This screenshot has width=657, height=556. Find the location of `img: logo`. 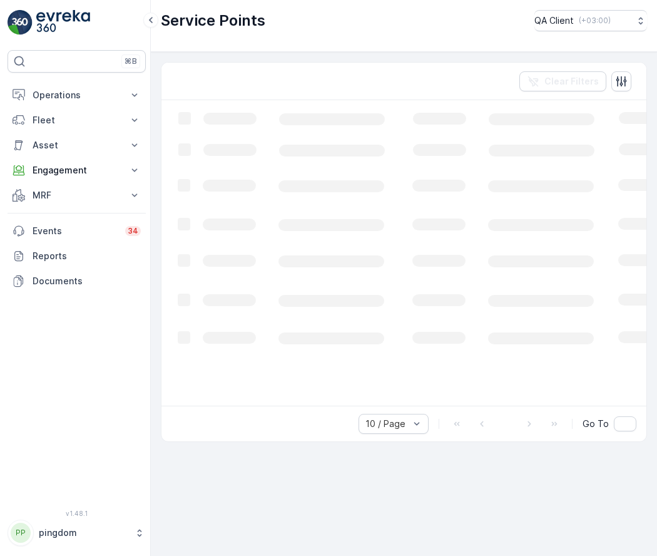

img: logo is located at coordinates (20, 23).